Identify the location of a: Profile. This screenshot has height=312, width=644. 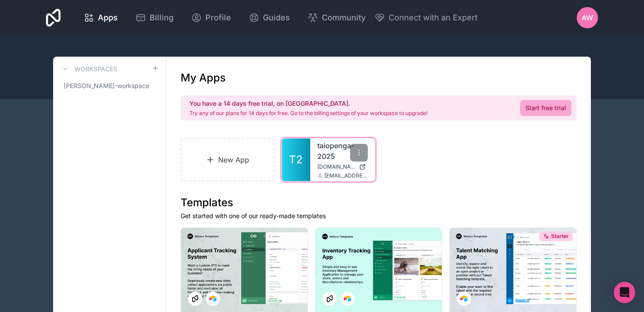
(211, 18).